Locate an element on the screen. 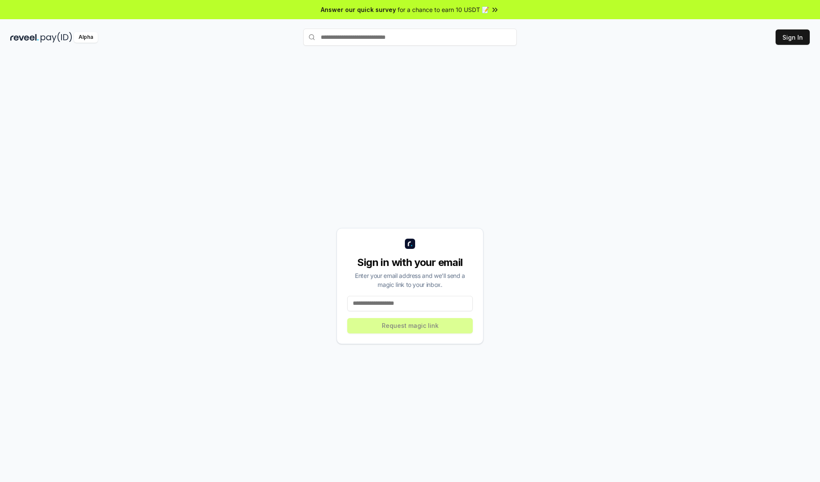 The image size is (820, 482). div: Sign in with your email is located at coordinates (410, 263).